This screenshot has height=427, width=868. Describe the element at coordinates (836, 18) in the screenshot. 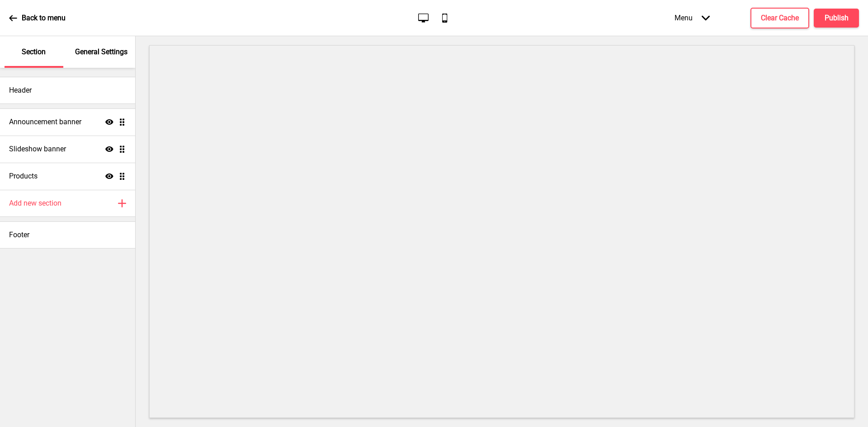

I see `h4: Publish` at that location.